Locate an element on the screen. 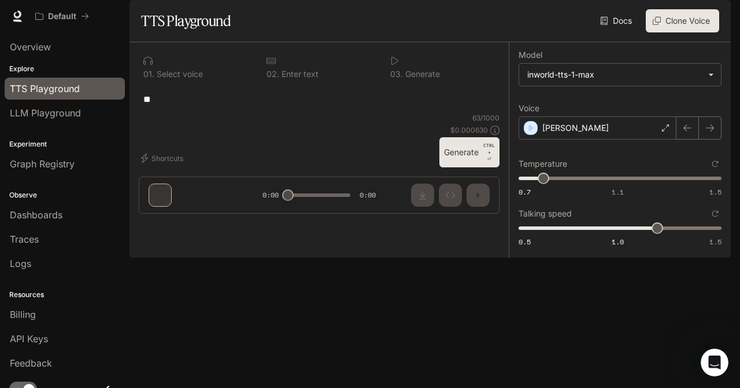  button: Shortcuts is located at coordinates (163, 158).